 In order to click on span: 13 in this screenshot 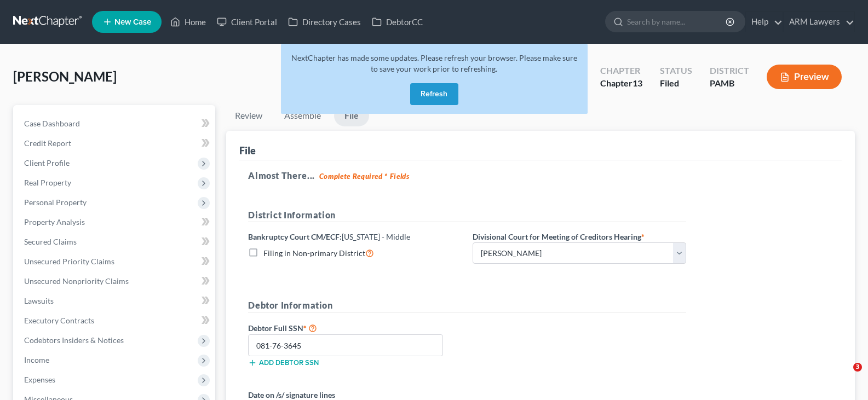, I will do `click(637, 82)`.